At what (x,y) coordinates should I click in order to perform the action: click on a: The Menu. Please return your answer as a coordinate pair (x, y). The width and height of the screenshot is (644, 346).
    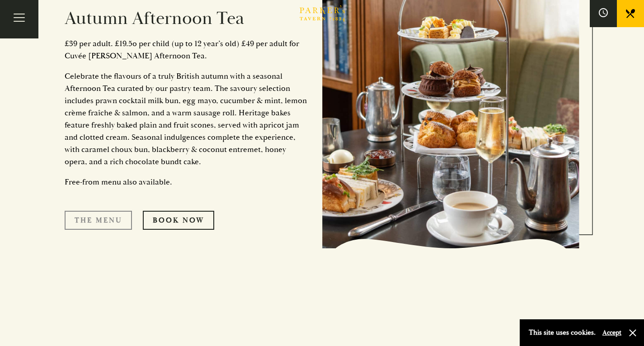
    Looking at the image, I should click on (98, 221).